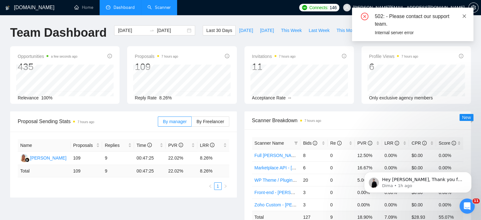 The width and height of the screenshot is (481, 220). I want to click on td: 109, so click(86, 171).